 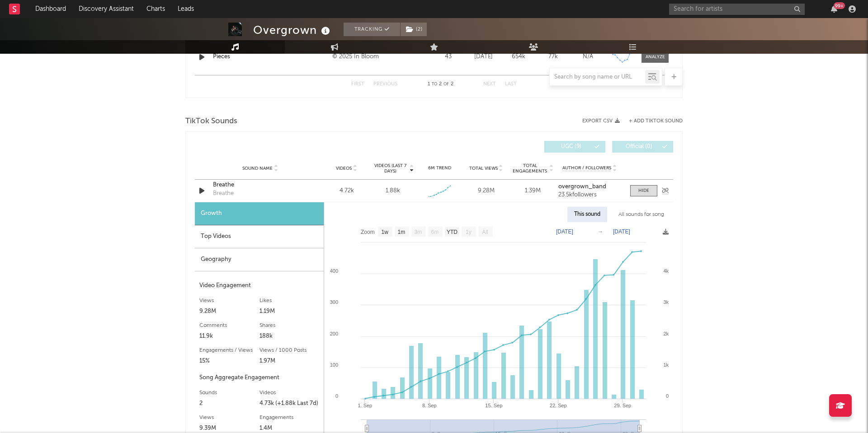 What do you see at coordinates (446, 84) in the screenshot?
I see `span: of` at bounding box center [446, 84].